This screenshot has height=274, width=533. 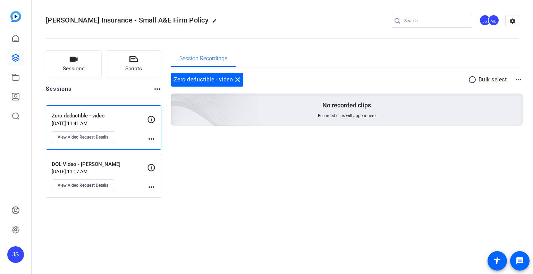 I want to click on mat-icon: radio_button_unchecked, so click(x=473, y=80).